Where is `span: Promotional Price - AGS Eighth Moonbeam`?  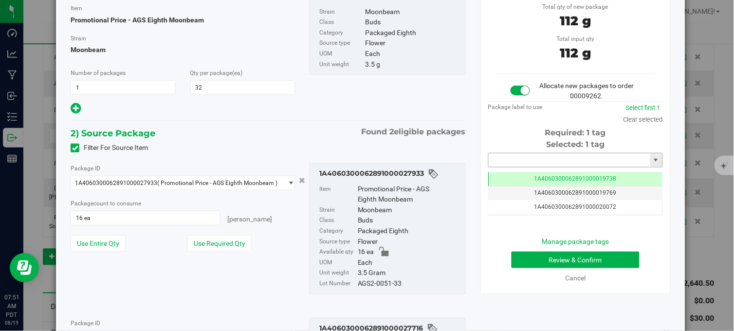
span: Promotional Price - AGS Eighth Moonbeam is located at coordinates (137, 20).